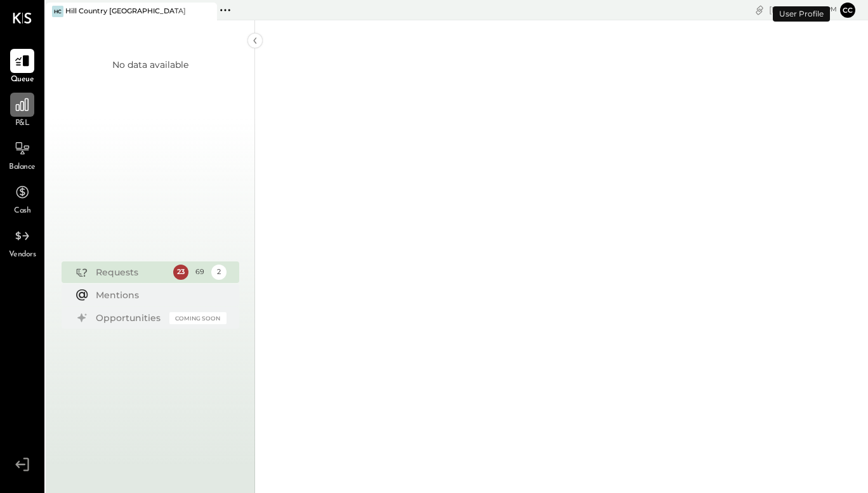 Image resolution: width=868 pixels, height=493 pixels. I want to click on div: 23, so click(181, 272).